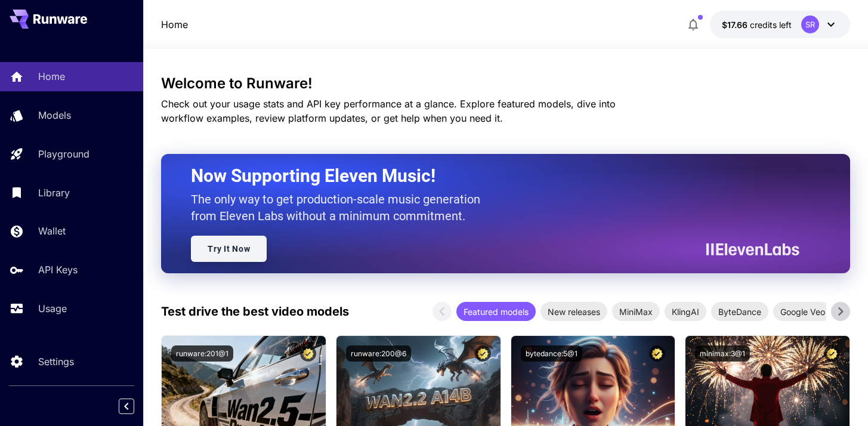 This screenshot has width=868, height=426. Describe the element at coordinates (756, 25) in the screenshot. I see `div: $17.6583` at that location.